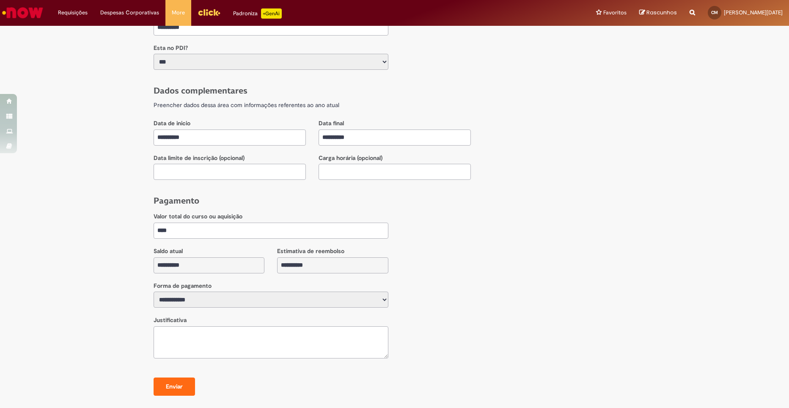 The width and height of the screenshot is (789, 408). Describe the element at coordinates (230, 158) in the screenshot. I see `p: Data limite de inscrição (opcional)` at that location.